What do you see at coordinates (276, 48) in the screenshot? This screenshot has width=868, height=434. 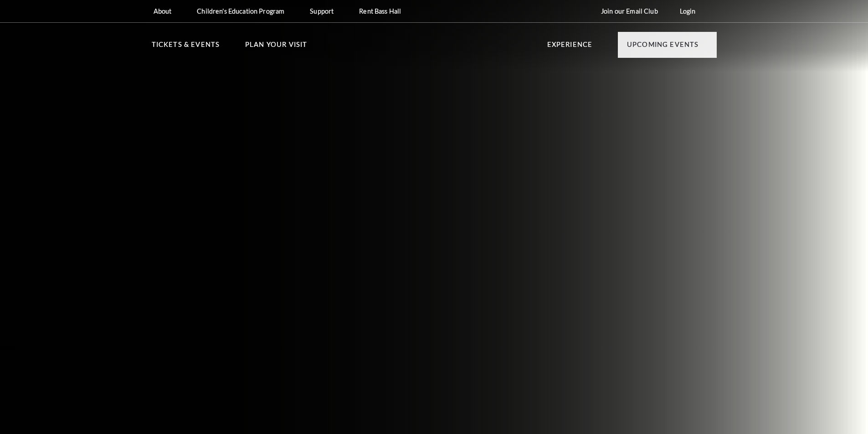 I see `p: Plan Your Visit` at bounding box center [276, 48].